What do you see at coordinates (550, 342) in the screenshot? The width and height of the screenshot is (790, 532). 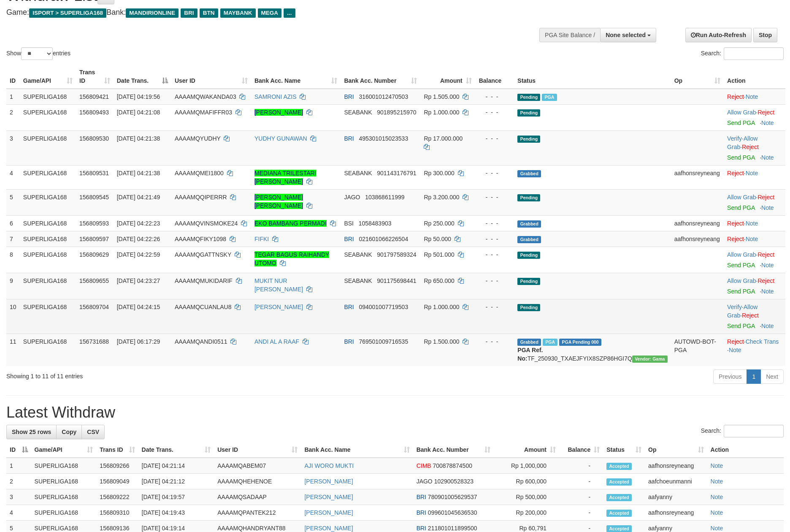 I see `span: Marked by aafromsomean` at bounding box center [550, 342].